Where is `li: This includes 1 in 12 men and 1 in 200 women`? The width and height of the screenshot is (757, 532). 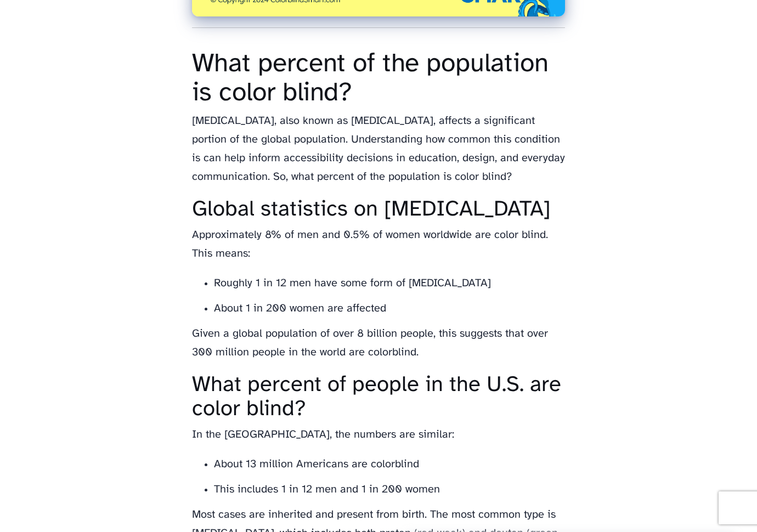 li: This includes 1 in 12 men and 1 in 200 women is located at coordinates (389, 490).